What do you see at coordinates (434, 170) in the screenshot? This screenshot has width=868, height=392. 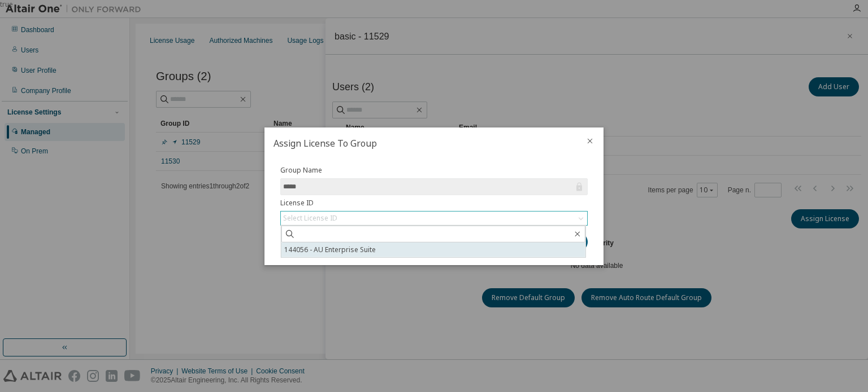 I see `label: Group Name` at bounding box center [434, 170].